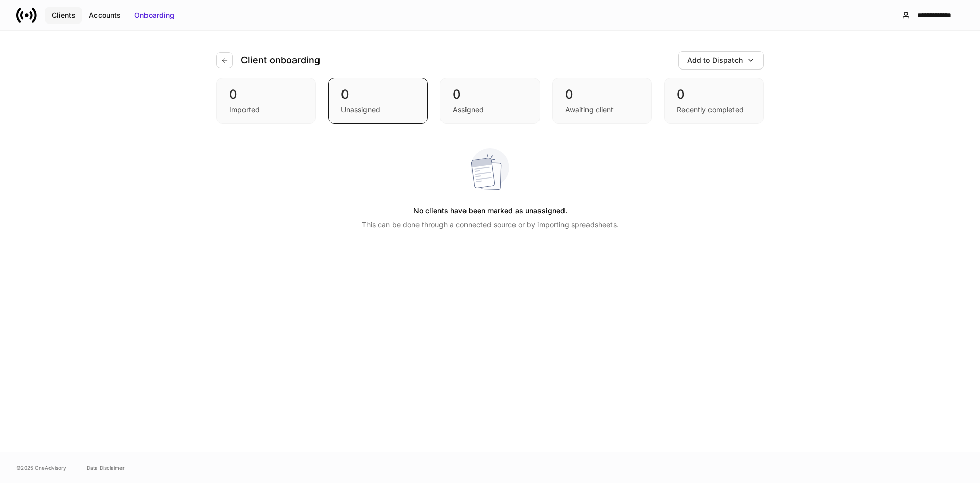 This screenshot has width=980, height=483. What do you see at coordinates (154, 16) in the screenshot?
I see `button: Onboarding` at bounding box center [154, 16].